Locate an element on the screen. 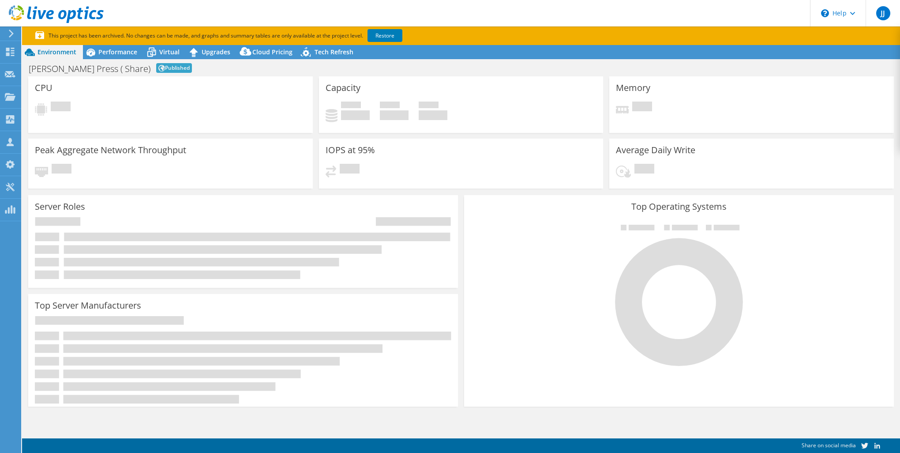 This screenshot has width=900, height=453. h3: Capacity is located at coordinates (343, 88).